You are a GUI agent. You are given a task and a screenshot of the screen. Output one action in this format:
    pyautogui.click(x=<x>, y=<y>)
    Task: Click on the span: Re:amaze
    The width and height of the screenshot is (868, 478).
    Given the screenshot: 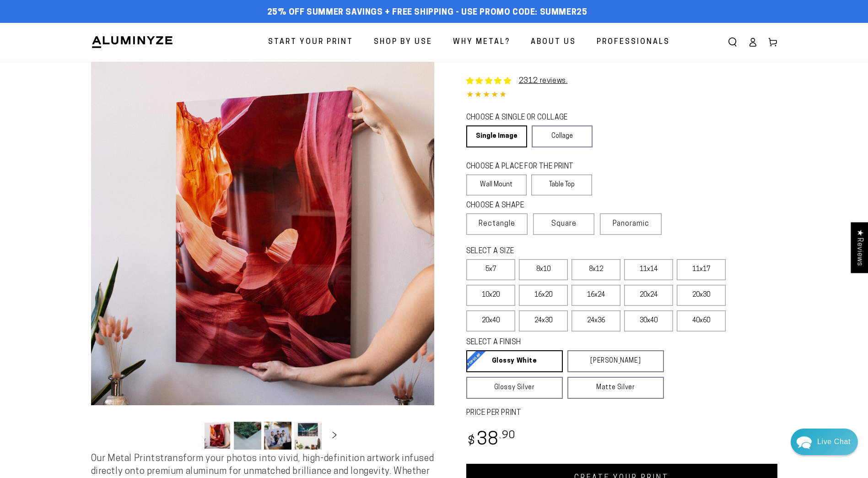 What is the action you would take?
    pyautogui.click(x=111, y=264)
    